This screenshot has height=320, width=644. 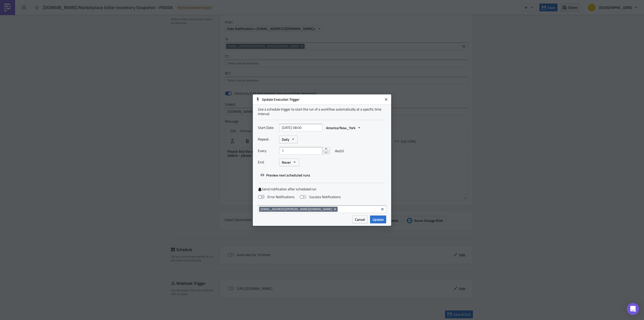 I want to click on button: Close, so click(x=386, y=99).